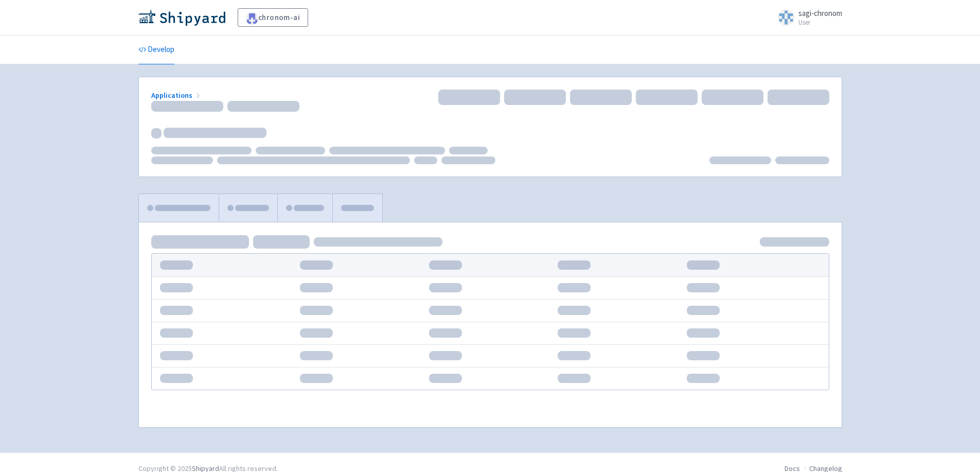  Describe the element at coordinates (182, 18) in the screenshot. I see `img: Shipyard logo` at that location.